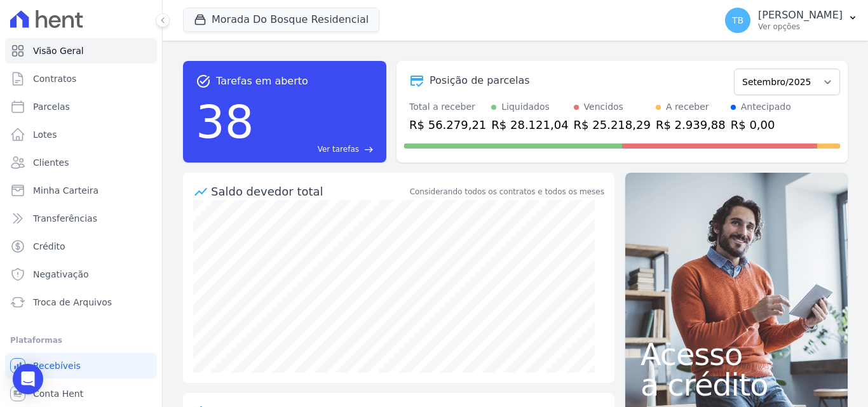  Describe the element at coordinates (687, 107) in the screenshot. I see `div: A receber` at that location.